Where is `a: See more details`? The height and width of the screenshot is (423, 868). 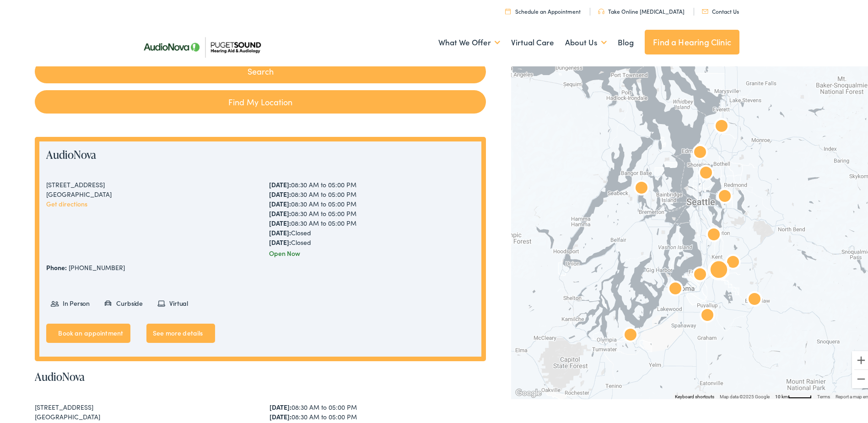 a: See more details is located at coordinates (181, 331).